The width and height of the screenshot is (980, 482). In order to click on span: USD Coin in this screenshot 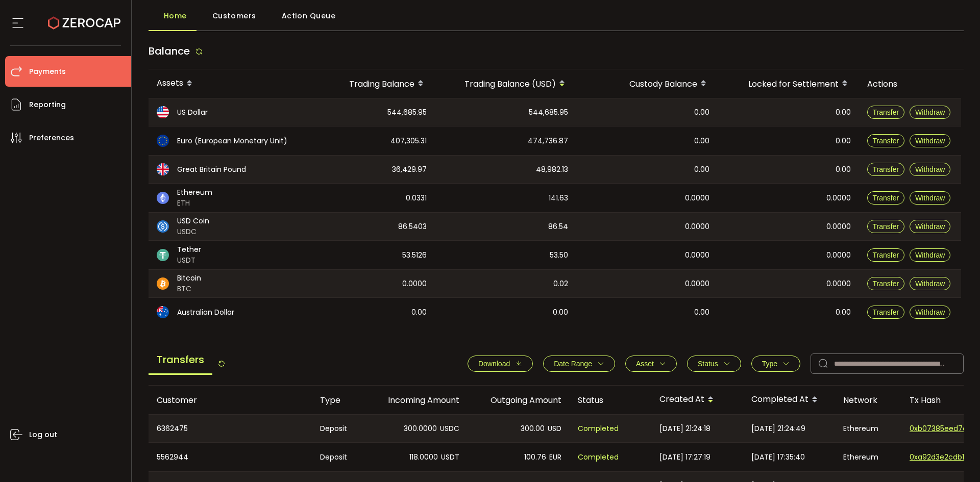, I will do `click(193, 221)`.